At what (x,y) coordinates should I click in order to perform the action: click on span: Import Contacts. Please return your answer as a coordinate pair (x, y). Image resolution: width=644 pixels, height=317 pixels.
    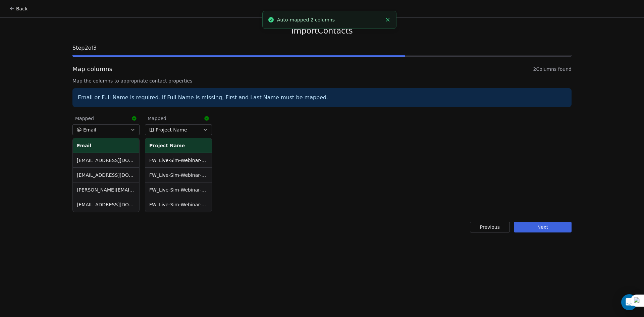
    Looking at the image, I should click on (322, 31).